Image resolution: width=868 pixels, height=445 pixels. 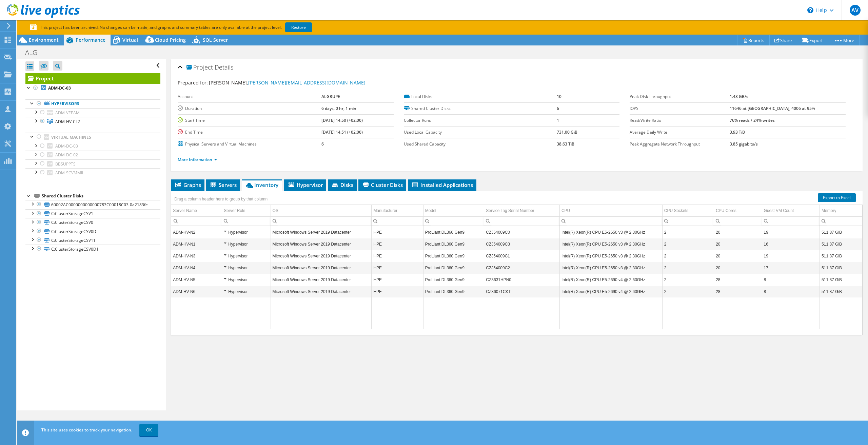 I want to click on a: Export, so click(x=812, y=40).